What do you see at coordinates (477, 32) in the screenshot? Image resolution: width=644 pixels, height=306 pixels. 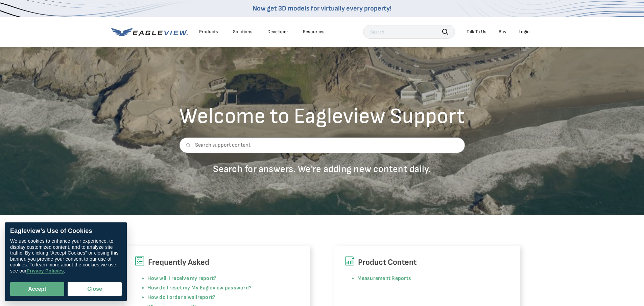 I see `div: Talk To Us` at bounding box center [477, 32].